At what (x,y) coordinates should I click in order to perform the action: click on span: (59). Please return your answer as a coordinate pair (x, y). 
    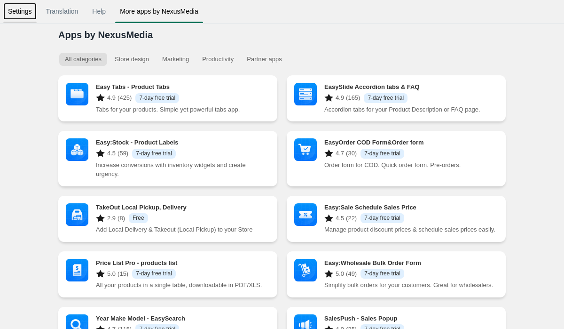
    Looking at the image, I should click on (123, 153).